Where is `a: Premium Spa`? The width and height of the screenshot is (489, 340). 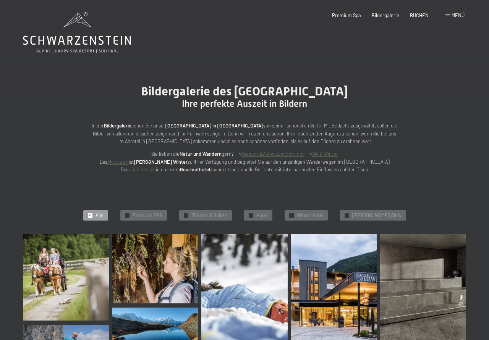 a: Premium Spa is located at coordinates (346, 15).